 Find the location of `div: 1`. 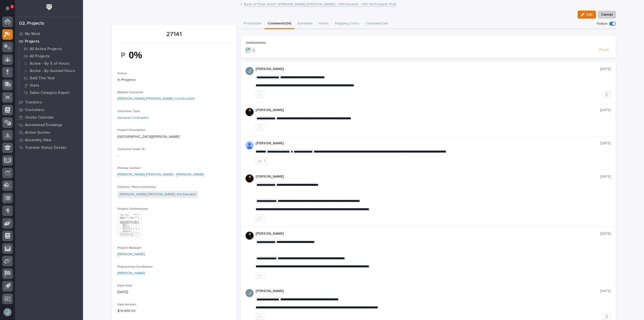

div: 1 is located at coordinates (265, 161).